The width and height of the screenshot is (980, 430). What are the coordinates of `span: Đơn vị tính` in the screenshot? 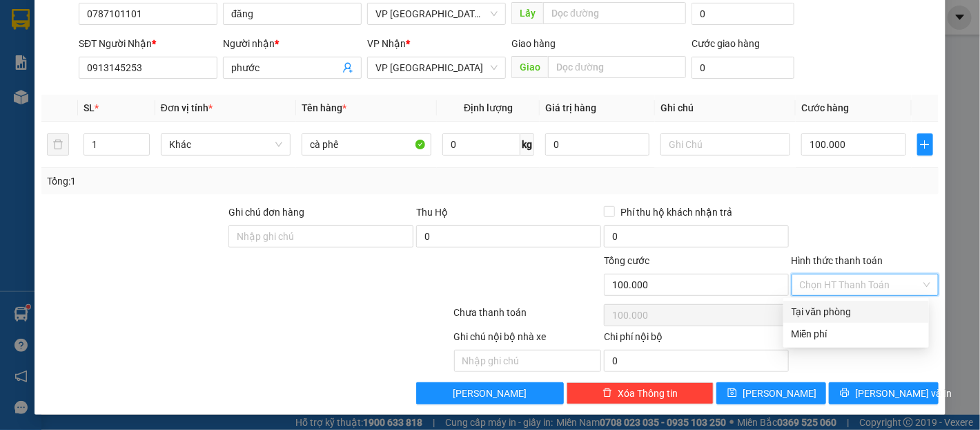 It's located at (186, 108).